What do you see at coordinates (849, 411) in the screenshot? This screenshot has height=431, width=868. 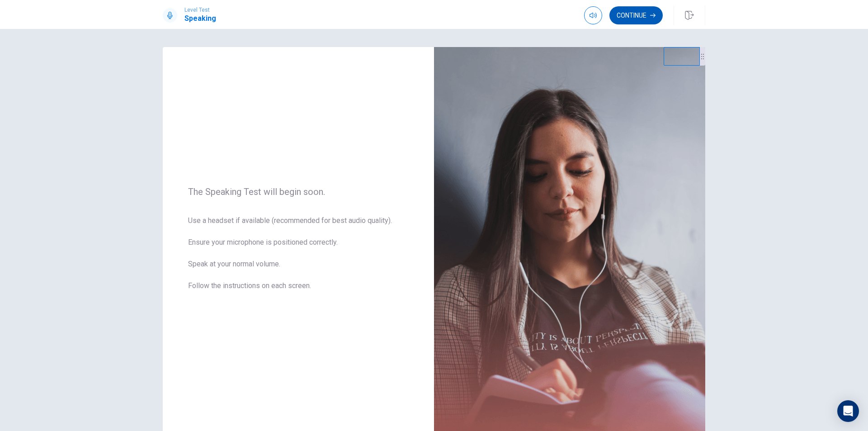 I see `div: Open Intercom Messenger` at bounding box center [849, 411].